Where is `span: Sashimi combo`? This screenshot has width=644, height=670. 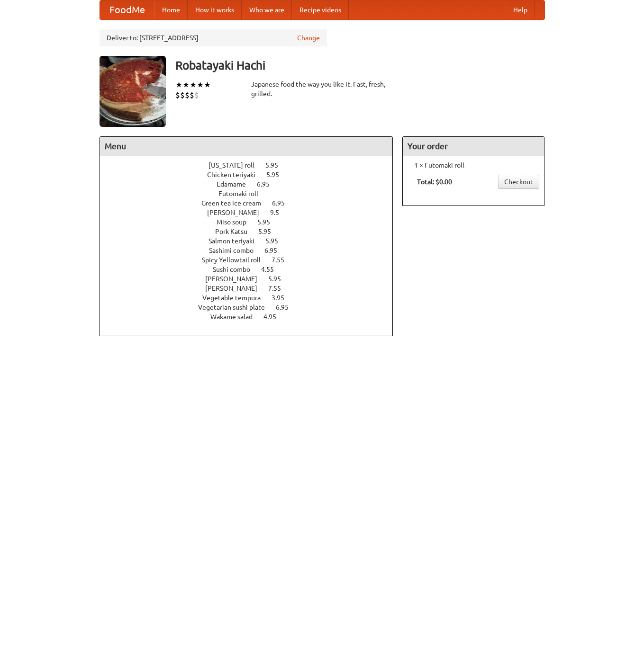
span: Sashimi combo is located at coordinates (236, 250).